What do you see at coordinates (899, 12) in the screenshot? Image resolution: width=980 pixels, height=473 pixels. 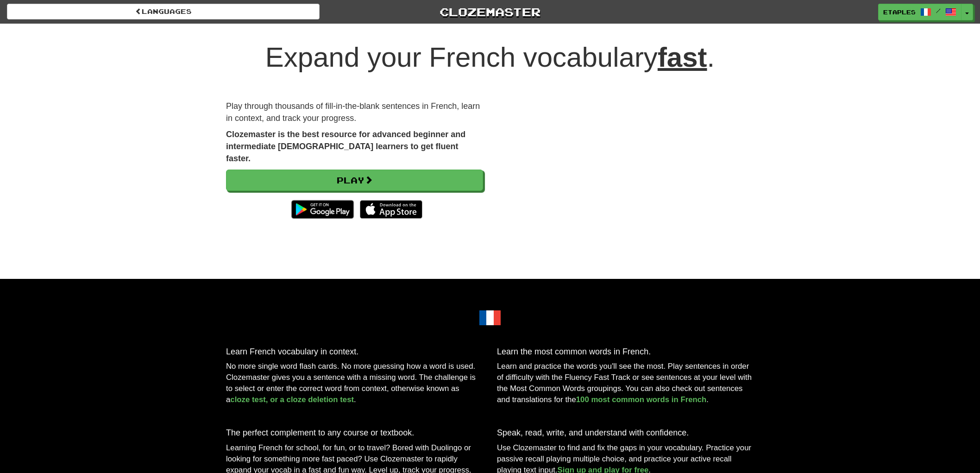 I see `span: etaples` at bounding box center [899, 12].